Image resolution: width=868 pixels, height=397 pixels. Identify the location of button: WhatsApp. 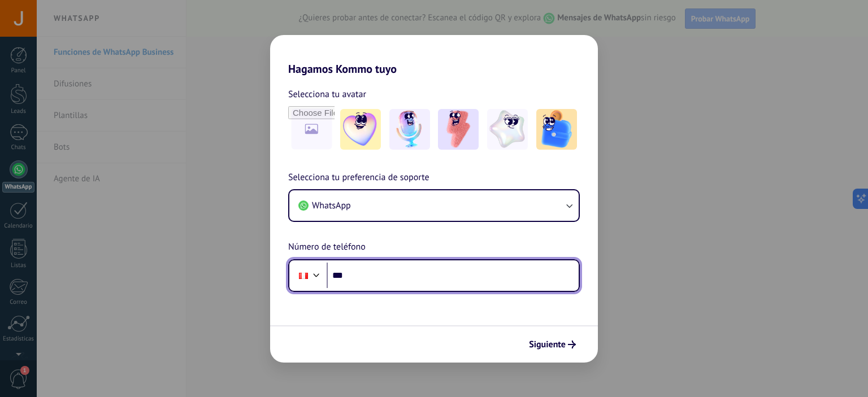
(434, 206).